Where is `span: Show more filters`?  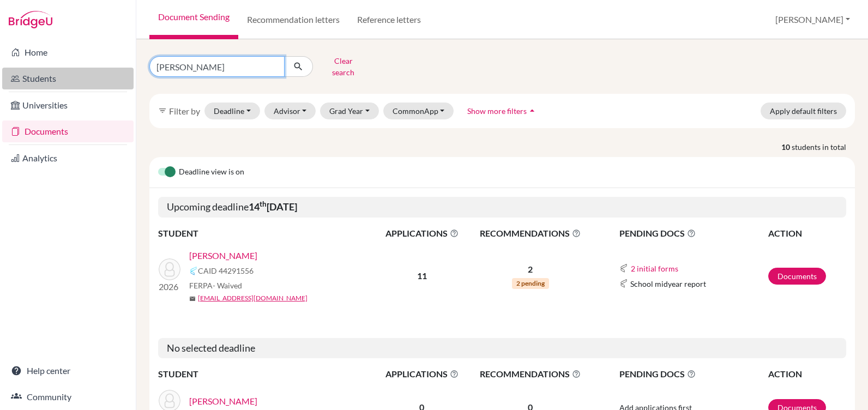 span: Show more filters is located at coordinates (497, 111).